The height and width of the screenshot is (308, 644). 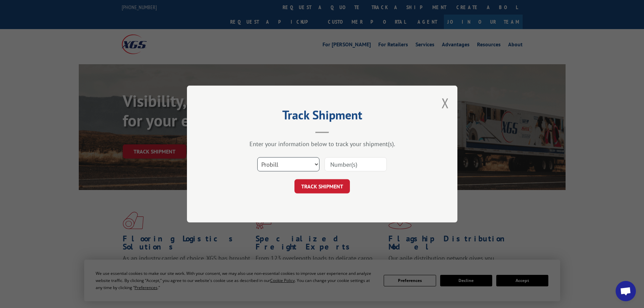 I want to click on button: Close modal, so click(x=445, y=103).